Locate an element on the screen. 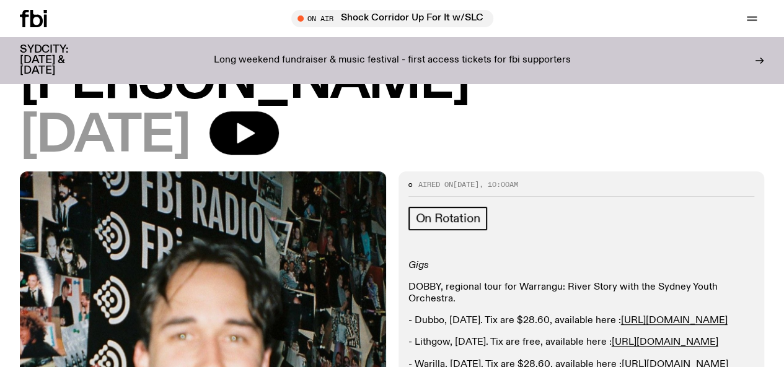  button: On AirShock Corridor Up For It w/SLC is located at coordinates (392, 19).